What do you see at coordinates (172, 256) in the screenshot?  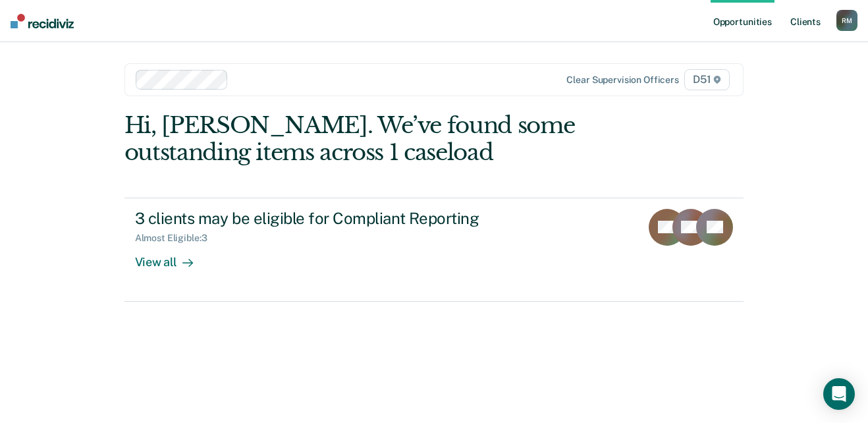 I see `div: View all` at bounding box center [172, 256].